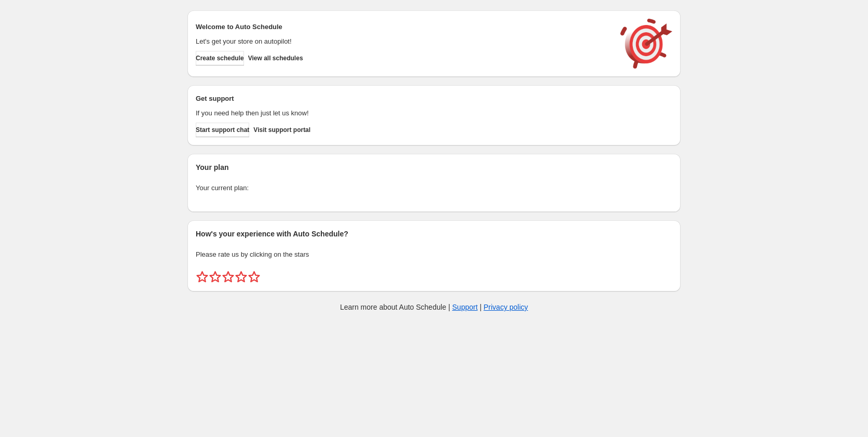 The height and width of the screenshot is (437, 868). What do you see at coordinates (434, 188) in the screenshot?
I see `p: Your current plan:` at bounding box center [434, 188].